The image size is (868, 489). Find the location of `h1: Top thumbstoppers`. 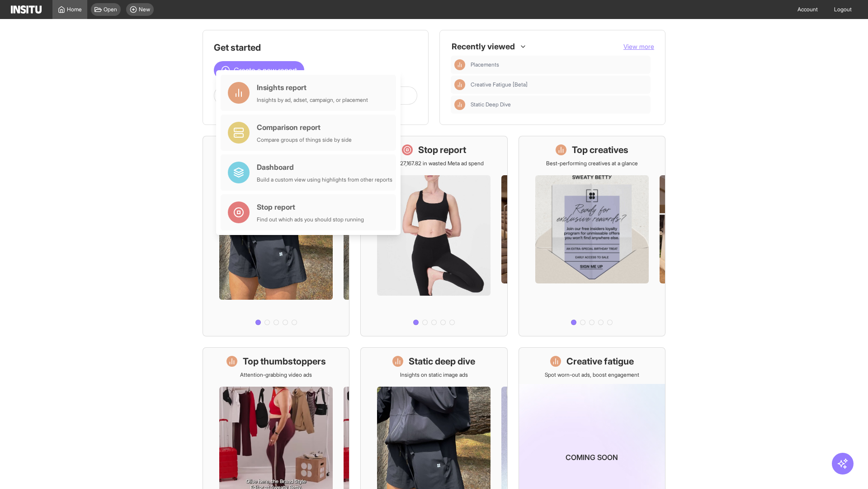

h1: Top thumbstoppers is located at coordinates (284, 361).